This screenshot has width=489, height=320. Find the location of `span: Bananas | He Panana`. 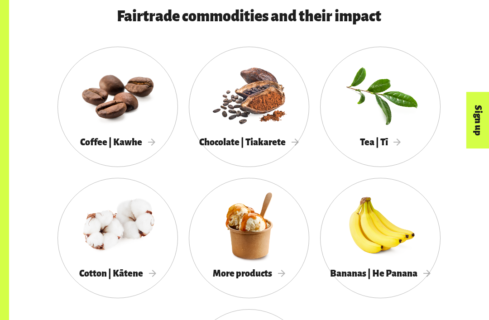

span: Bananas | He Panana is located at coordinates (380, 274).